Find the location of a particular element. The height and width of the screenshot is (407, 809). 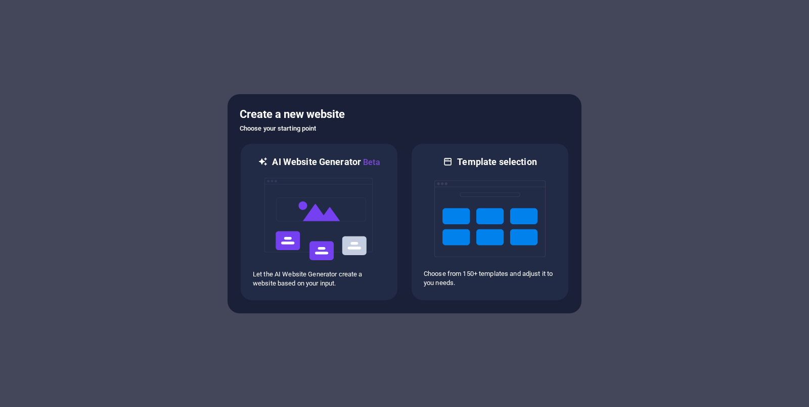

h5: Create a new website is located at coordinates (405, 114).